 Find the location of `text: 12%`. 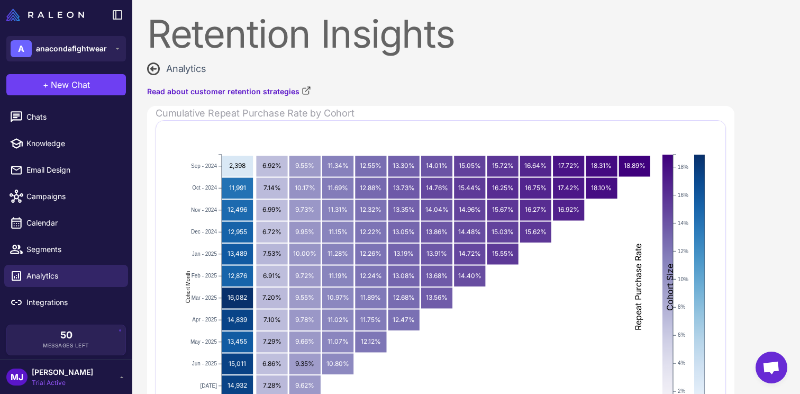

text: 12% is located at coordinates (683, 250).